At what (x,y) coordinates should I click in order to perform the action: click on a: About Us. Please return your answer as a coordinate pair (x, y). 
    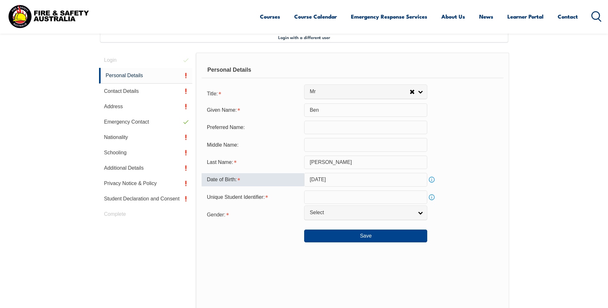
    Looking at the image, I should click on (453, 16).